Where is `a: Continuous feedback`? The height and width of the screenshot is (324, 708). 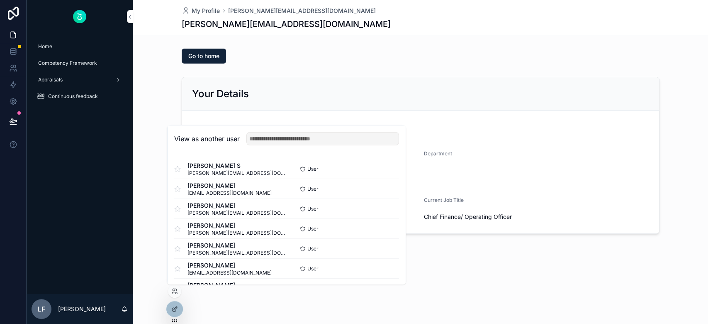 a: Continuous feedback is located at coordinates (80, 96).